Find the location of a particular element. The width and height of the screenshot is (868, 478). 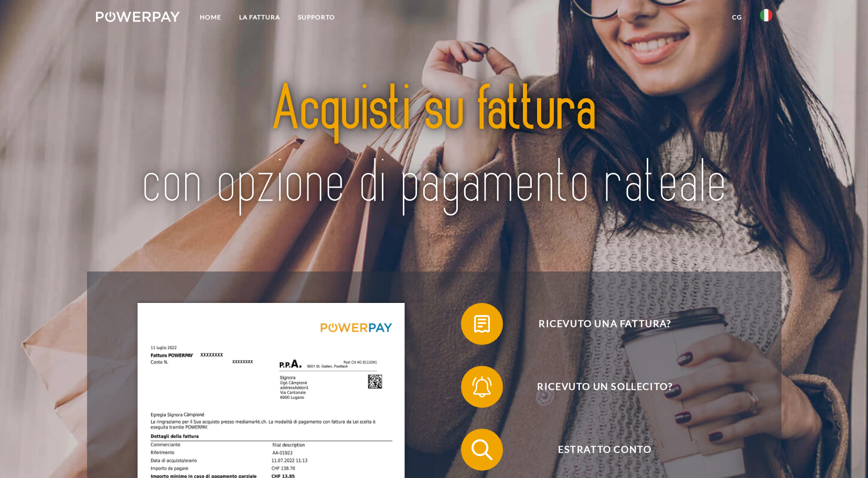

a: Home is located at coordinates (210, 17).